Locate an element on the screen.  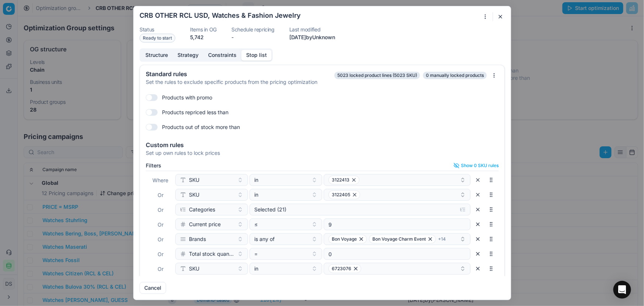
span: 5023 locked product lines (5023 SKU) is located at coordinates (377, 75).